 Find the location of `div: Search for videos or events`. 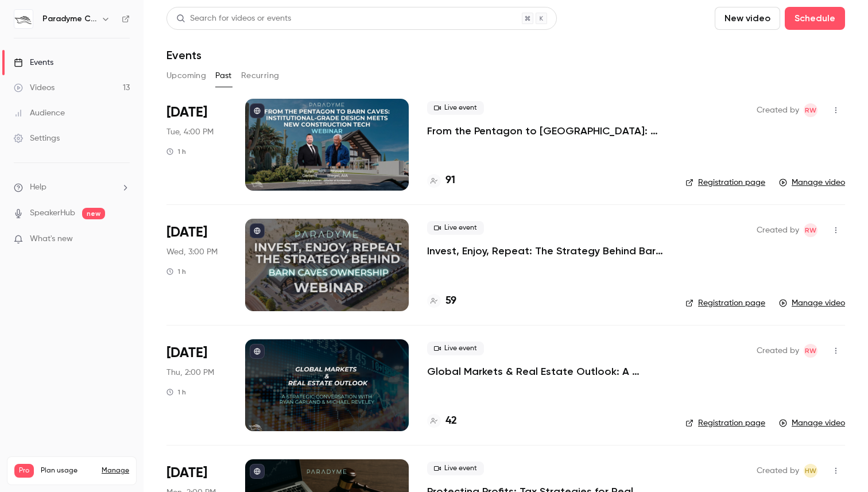

div: Search for videos or events is located at coordinates (234, 19).